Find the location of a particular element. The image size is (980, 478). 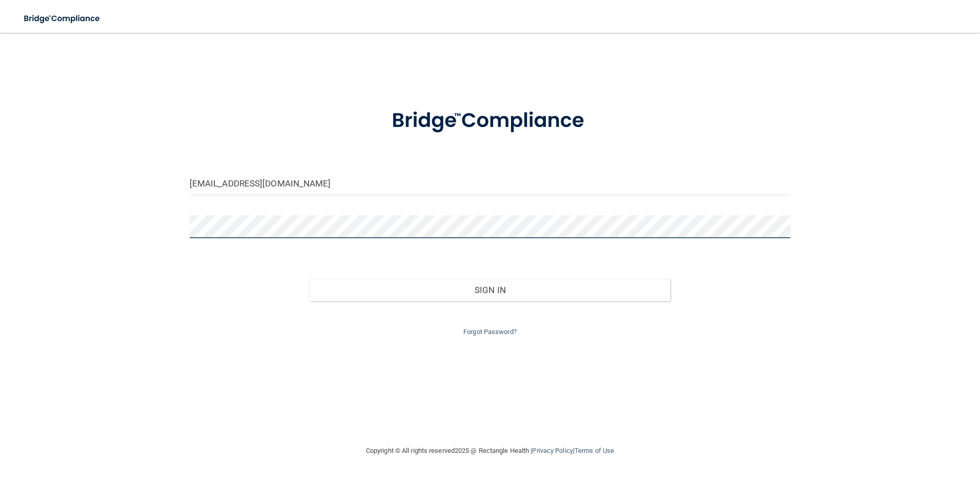

button: Sign In is located at coordinates (490, 290).